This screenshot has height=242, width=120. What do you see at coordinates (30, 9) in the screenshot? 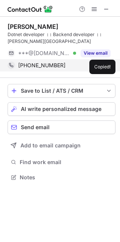
I see `img: ContactOut v5.3.10` at bounding box center [30, 9].